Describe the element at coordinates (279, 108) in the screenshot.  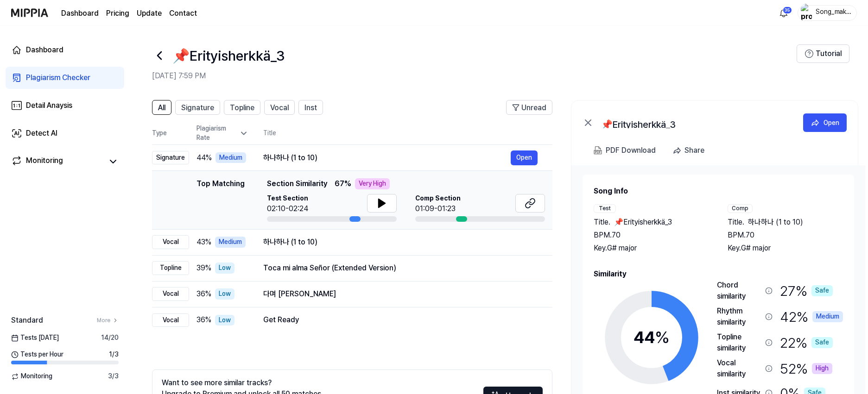
I see `button: Vocal` at that location.